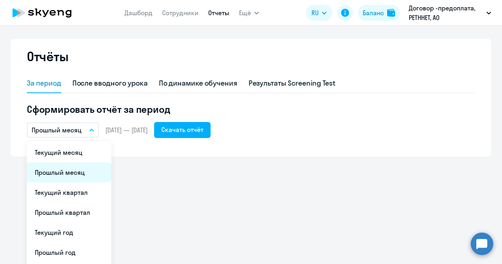 The width and height of the screenshot is (502, 264). I want to click on a: Балансbalance, so click(379, 13).